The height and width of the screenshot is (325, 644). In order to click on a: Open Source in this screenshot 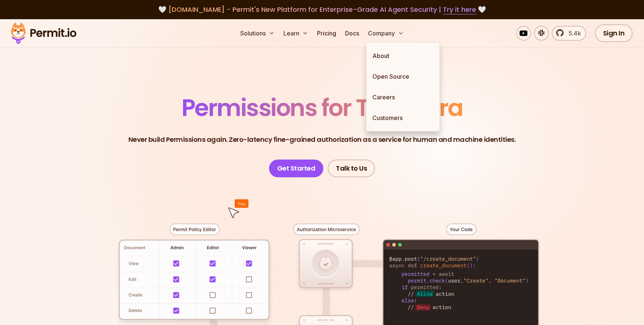, I will do `click(403, 77)`.